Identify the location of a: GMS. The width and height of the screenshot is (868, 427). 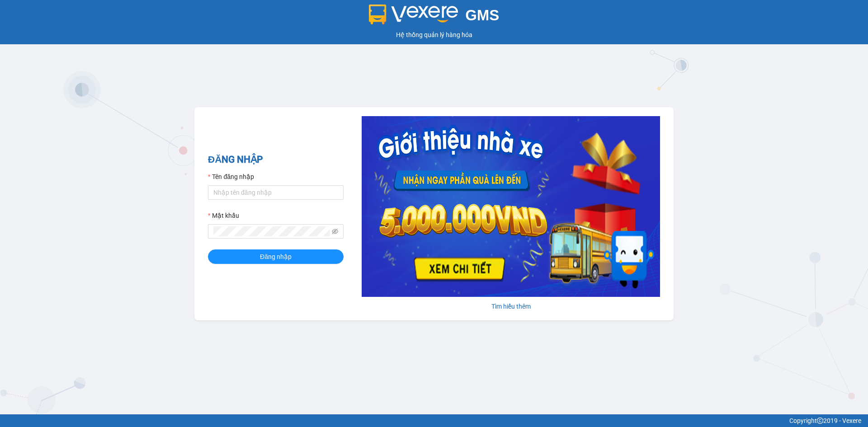
(434, 17).